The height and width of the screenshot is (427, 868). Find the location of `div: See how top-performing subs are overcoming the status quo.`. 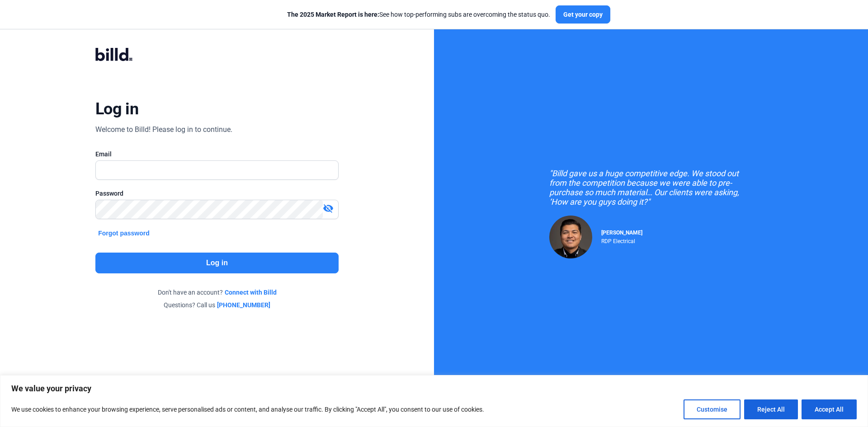

div: See how top-performing subs are overcoming the status quo. is located at coordinates (419, 15).